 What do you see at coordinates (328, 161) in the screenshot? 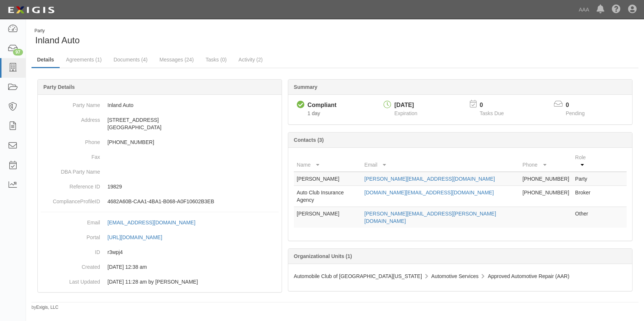
I see `th: Name` at bounding box center [328, 161].